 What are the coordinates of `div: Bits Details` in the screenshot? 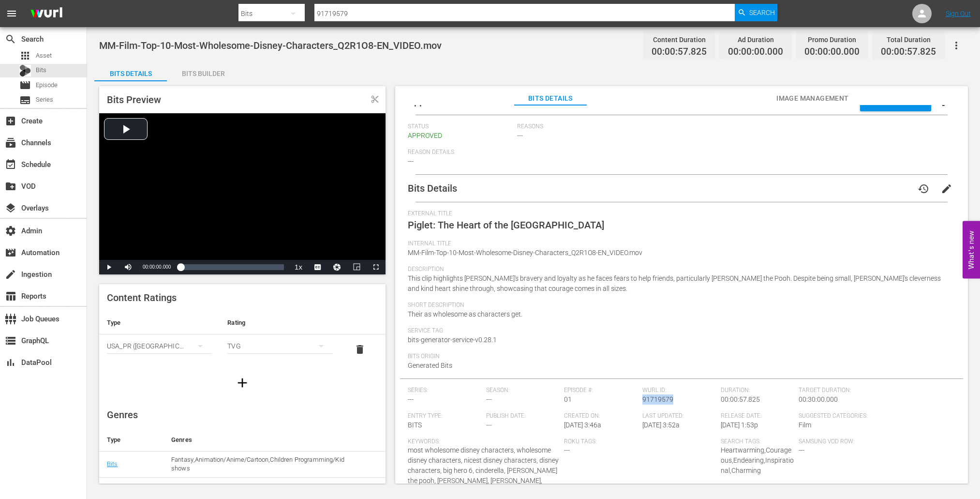 It's located at (130, 74).